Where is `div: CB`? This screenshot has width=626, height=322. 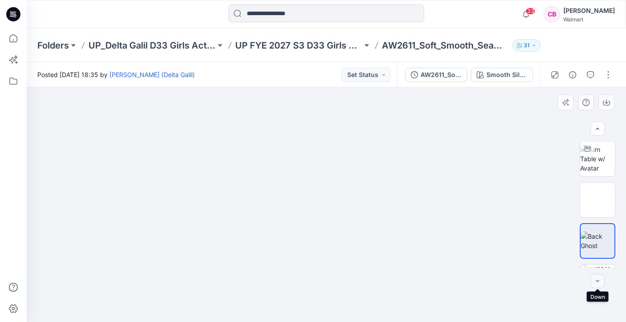
div: CB is located at coordinates (552, 14).